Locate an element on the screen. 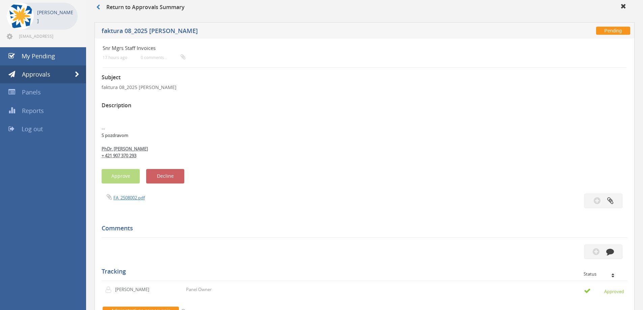 The image size is (643, 310). span: Log out is located at coordinates (32, 129).